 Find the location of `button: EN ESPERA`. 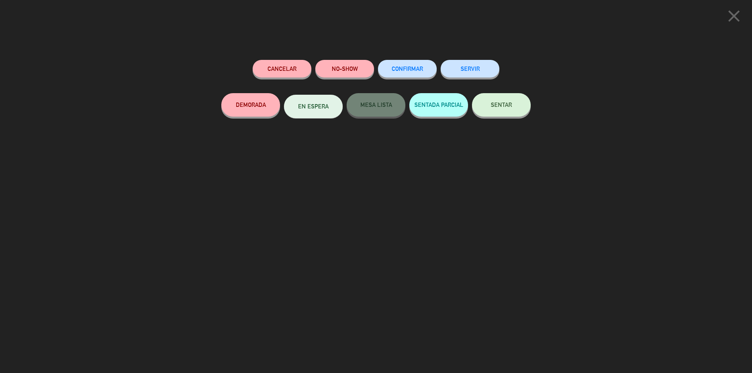

button: EN ESPERA is located at coordinates (313, 107).